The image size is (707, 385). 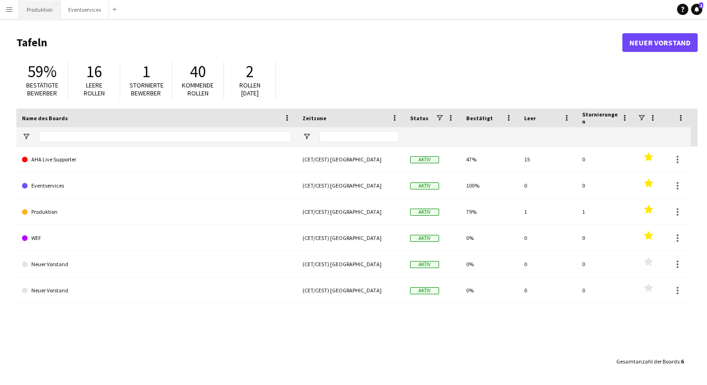 I want to click on span: 2, so click(x=250, y=72).